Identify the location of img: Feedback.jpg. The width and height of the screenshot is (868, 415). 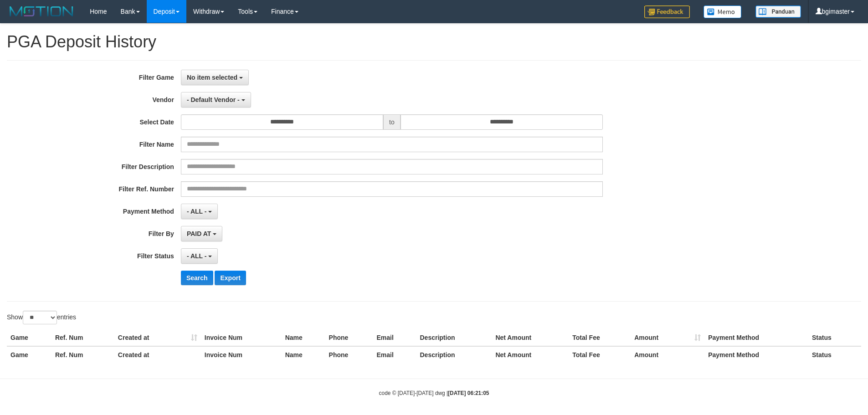
(667, 12).